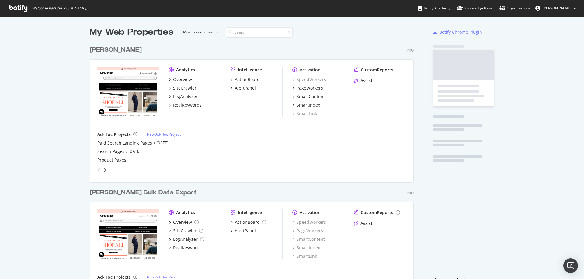 The height and width of the screenshot is (279, 584). I want to click on div: Knowledge Base, so click(474, 8).